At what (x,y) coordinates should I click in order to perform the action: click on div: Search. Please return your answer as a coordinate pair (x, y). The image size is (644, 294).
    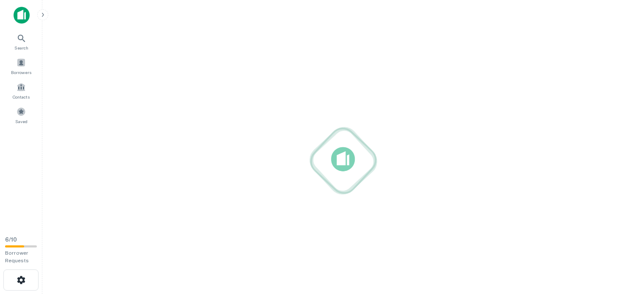
    Looking at the image, I should click on (21, 42).